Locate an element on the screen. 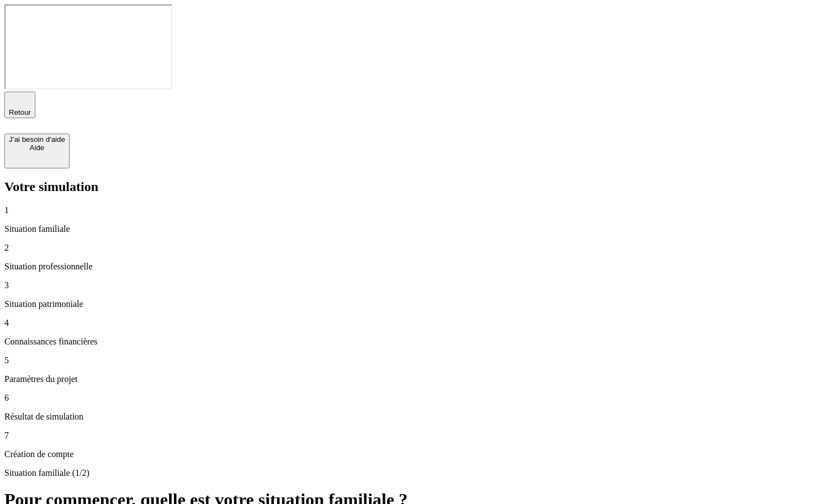 Image resolution: width=835 pixels, height=504 pixels. p: 7 is located at coordinates (418, 436).